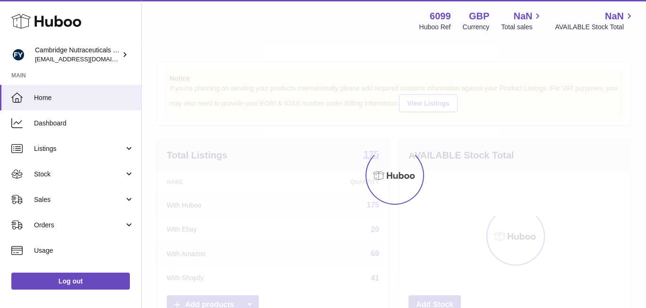  What do you see at coordinates (594, 27) in the screenshot?
I see `span: AVAILABLE Stock Total` at bounding box center [594, 27].